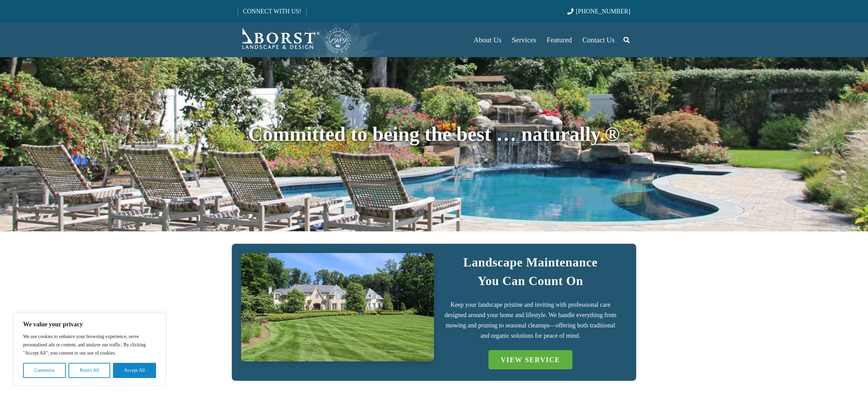 This screenshot has width=868, height=399. Describe the element at coordinates (488, 40) in the screenshot. I see `a: About Us` at that location.